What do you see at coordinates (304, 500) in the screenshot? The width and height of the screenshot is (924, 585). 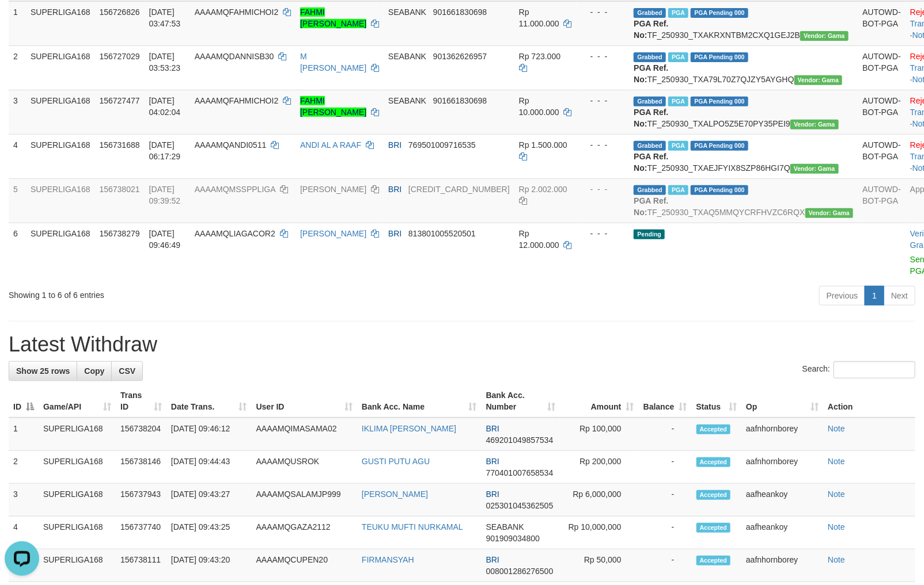 I see `td: AAAAMQSALAMJP999` at bounding box center [304, 500].